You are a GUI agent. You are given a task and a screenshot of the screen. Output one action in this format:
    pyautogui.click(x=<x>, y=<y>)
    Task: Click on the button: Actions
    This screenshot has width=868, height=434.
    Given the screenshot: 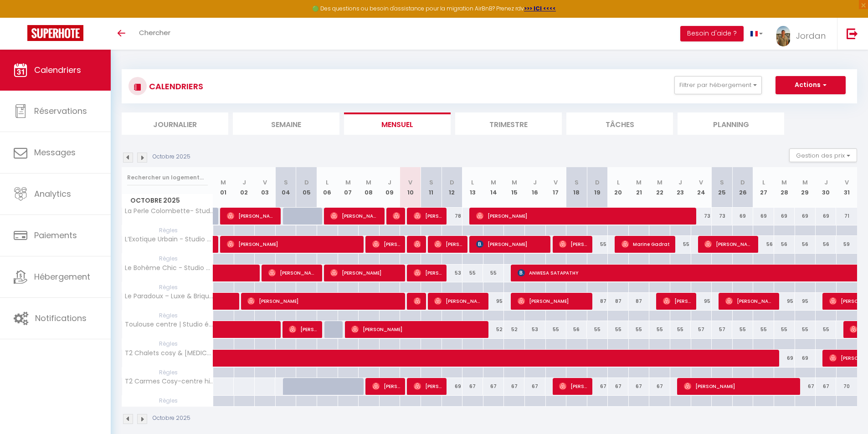 What is the action you would take?
    pyautogui.click(x=811, y=86)
    